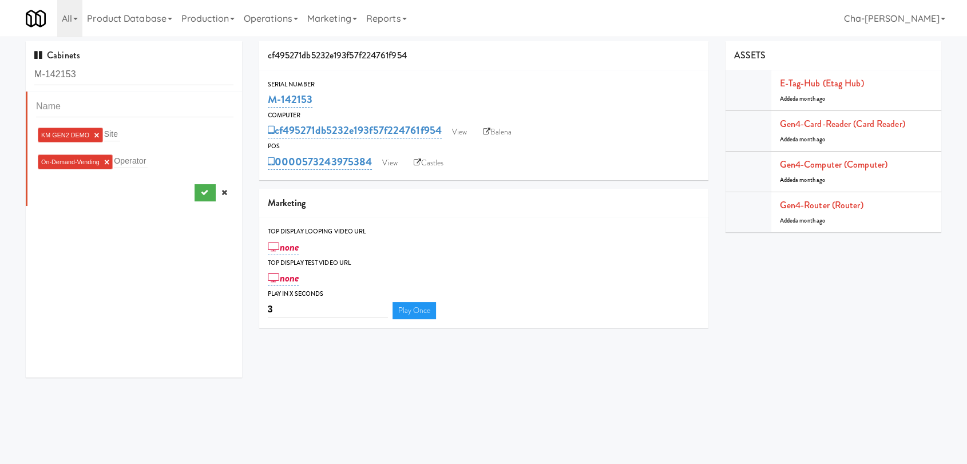 The image size is (967, 464). I want to click on a: E-tag-hub (Etag Hub), so click(821, 83).